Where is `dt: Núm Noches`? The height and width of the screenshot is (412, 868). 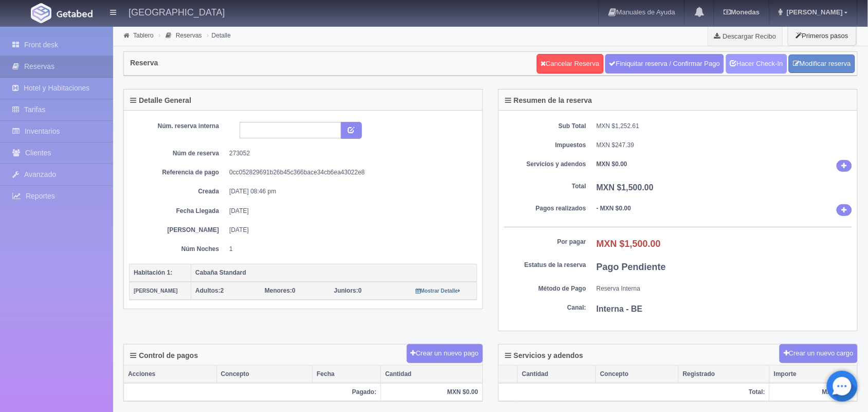 dt: Núm Noches is located at coordinates (178, 249).